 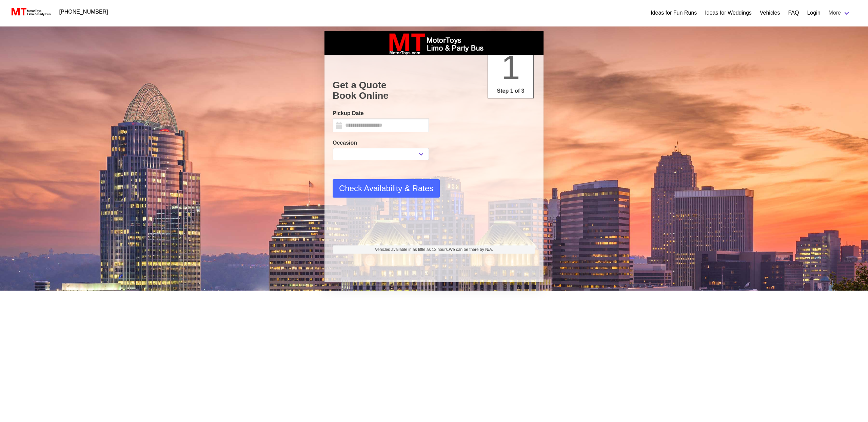 What do you see at coordinates (386, 189) in the screenshot?
I see `span: Check Availability & Rates` at bounding box center [386, 189].